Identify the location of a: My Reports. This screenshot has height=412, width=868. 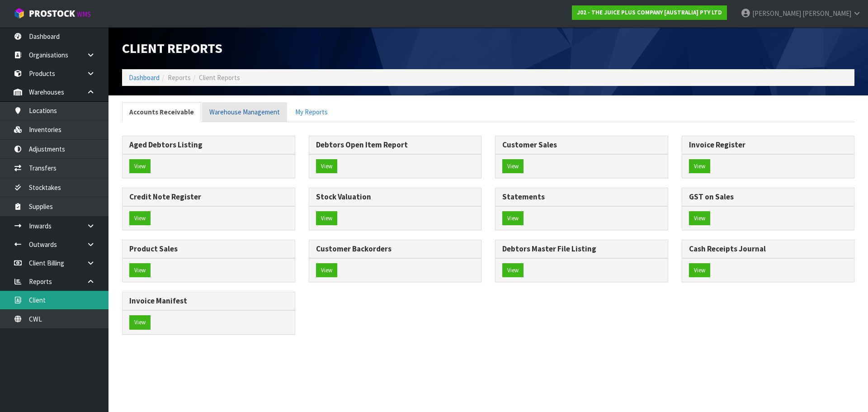
(311, 112).